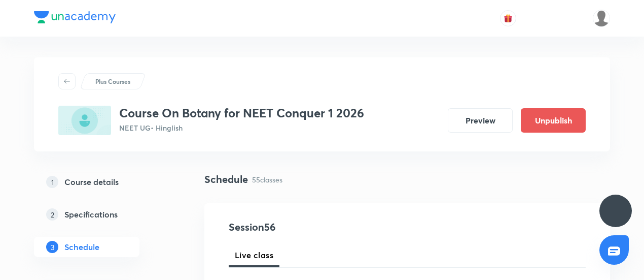 This screenshot has width=644, height=280. I want to click on p: NEET UG • Hinglish, so click(242, 127).